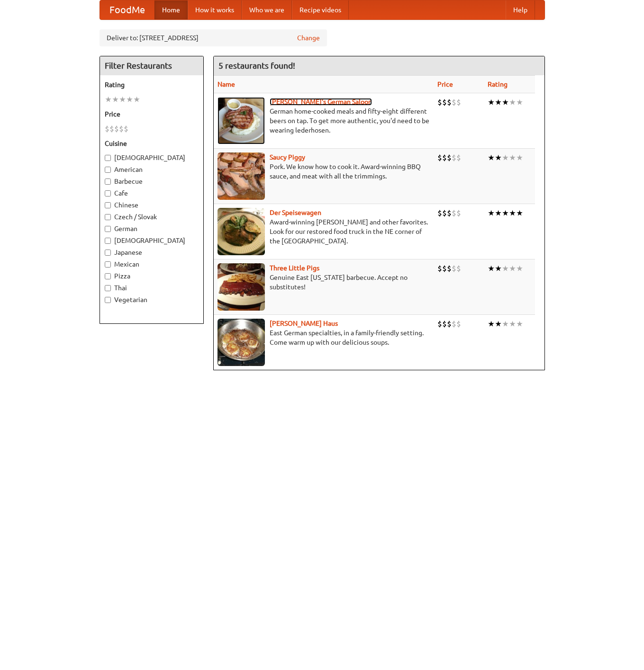 This screenshot has height=670, width=644. I want to click on a: Der Speisewagen, so click(295, 213).